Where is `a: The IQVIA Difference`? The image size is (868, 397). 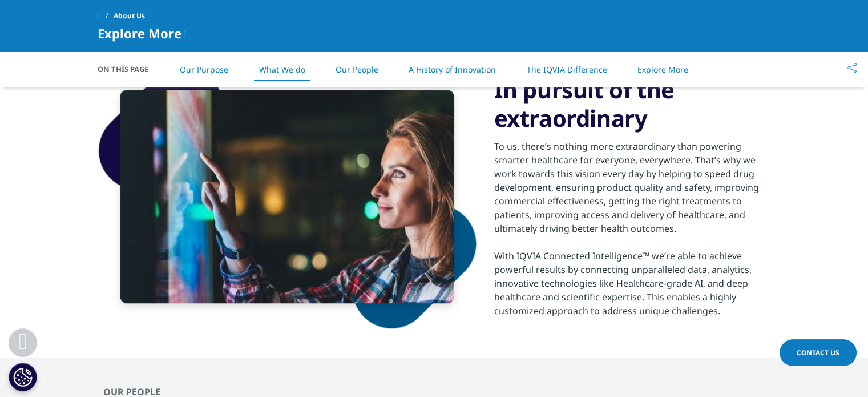 a: The IQVIA Difference is located at coordinates (566, 69).